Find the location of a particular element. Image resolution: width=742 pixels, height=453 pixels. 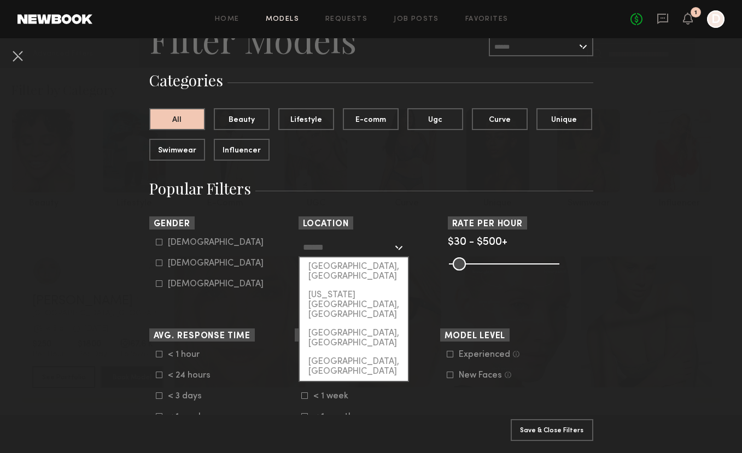

span: Avg. Response Time is located at coordinates (202, 336).